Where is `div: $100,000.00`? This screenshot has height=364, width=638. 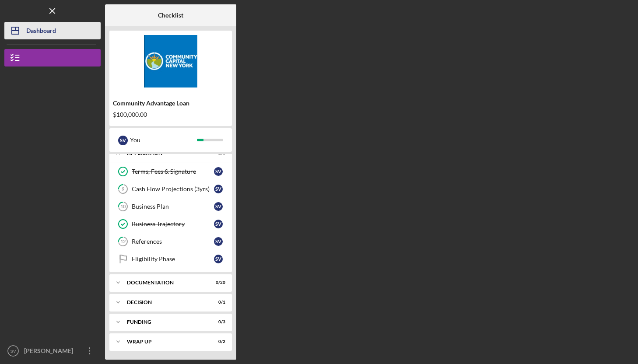
div: $100,000.00 is located at coordinates (171, 114).